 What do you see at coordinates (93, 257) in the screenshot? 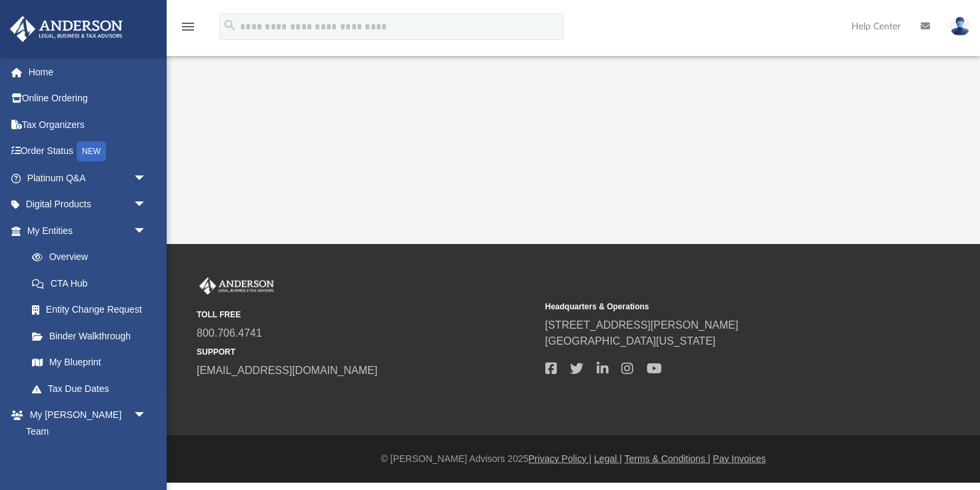
I see `a: Overview` at bounding box center [93, 257].